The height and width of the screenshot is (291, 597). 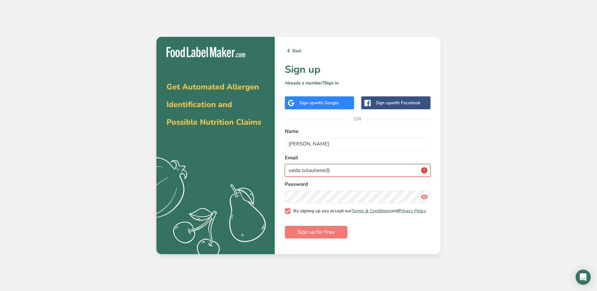 I want to click on a: Back, so click(x=358, y=51).